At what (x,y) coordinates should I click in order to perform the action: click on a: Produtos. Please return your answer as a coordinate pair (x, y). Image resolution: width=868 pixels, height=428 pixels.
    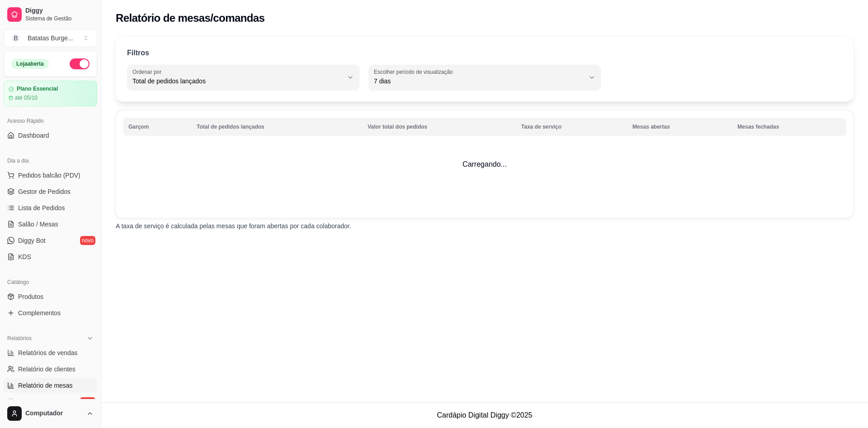
    Looking at the image, I should click on (50, 296).